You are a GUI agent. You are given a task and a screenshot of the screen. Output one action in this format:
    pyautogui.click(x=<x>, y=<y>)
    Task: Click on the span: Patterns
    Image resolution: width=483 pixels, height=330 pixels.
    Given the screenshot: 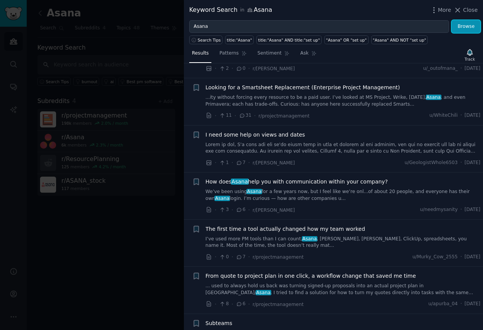 What is the action you would take?
    pyautogui.click(x=229, y=53)
    